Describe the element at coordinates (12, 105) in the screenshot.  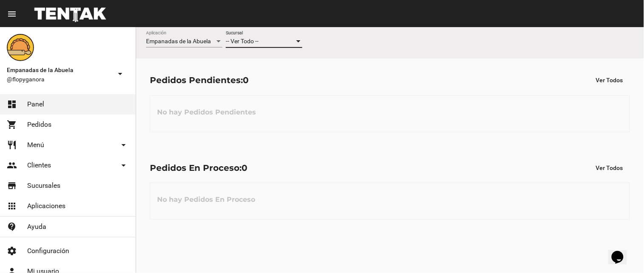
I see `mat-icon: dashboard` at that location.